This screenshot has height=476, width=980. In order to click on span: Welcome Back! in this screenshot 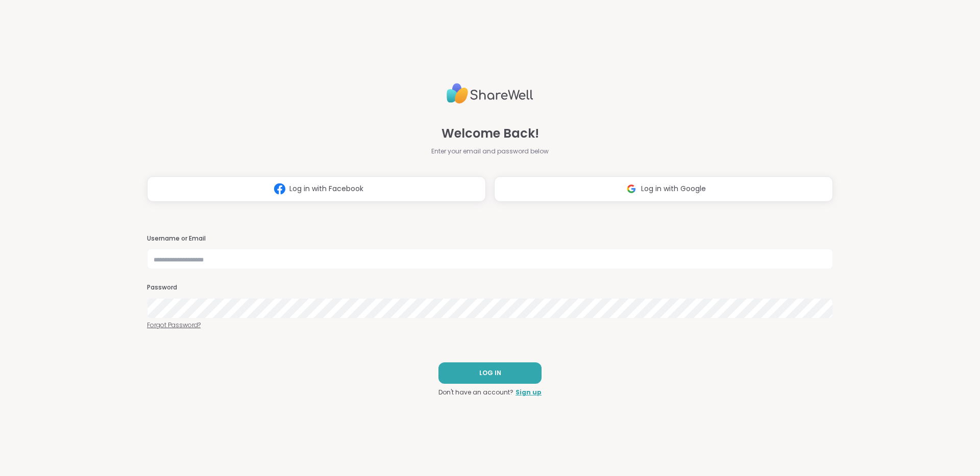, I will do `click(490, 133)`.